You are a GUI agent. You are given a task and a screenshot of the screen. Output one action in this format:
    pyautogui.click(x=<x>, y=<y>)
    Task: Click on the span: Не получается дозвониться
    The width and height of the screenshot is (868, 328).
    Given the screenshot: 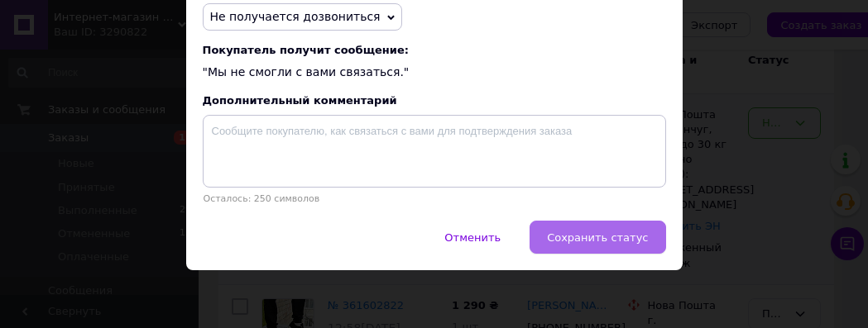 What is the action you would take?
    pyautogui.click(x=295, y=16)
    